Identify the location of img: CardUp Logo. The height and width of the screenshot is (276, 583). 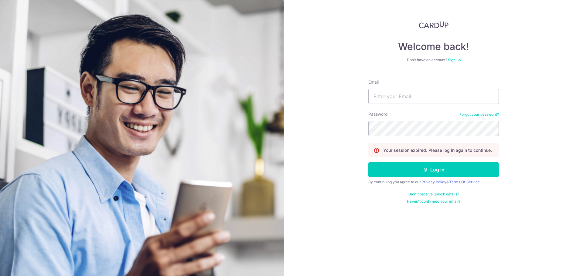
(433, 25).